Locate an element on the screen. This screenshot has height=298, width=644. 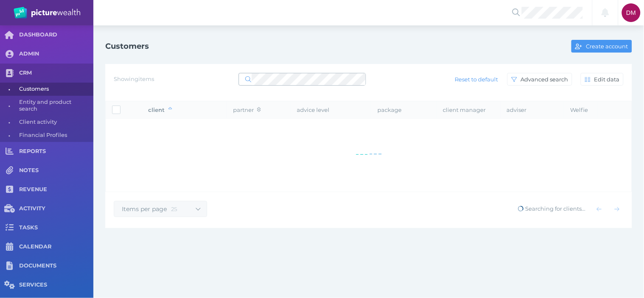
span: Showing items is located at coordinates (134, 79).